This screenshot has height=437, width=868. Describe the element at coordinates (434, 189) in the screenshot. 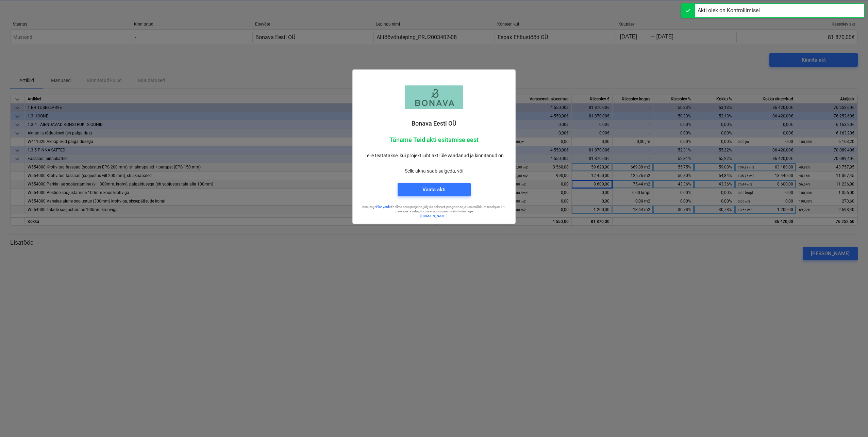

I see `div: Vaata akti` at that location.